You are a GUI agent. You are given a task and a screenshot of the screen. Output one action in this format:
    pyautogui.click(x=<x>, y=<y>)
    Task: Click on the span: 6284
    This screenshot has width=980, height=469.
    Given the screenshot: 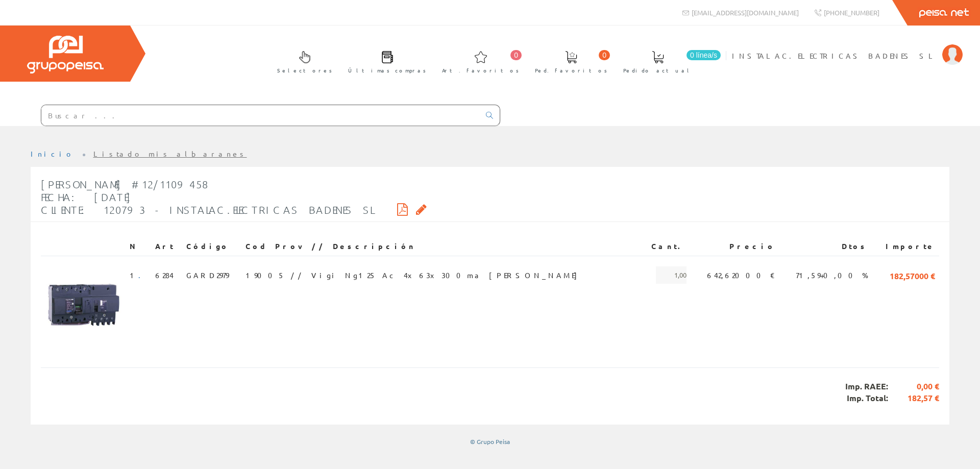 What is the action you would take?
    pyautogui.click(x=164, y=276)
    